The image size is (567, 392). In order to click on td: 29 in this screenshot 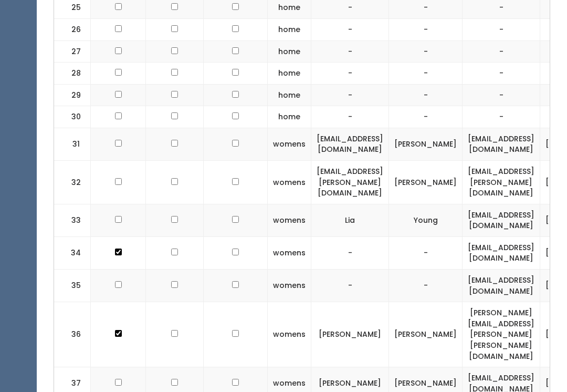, I will do `click(73, 95)`.